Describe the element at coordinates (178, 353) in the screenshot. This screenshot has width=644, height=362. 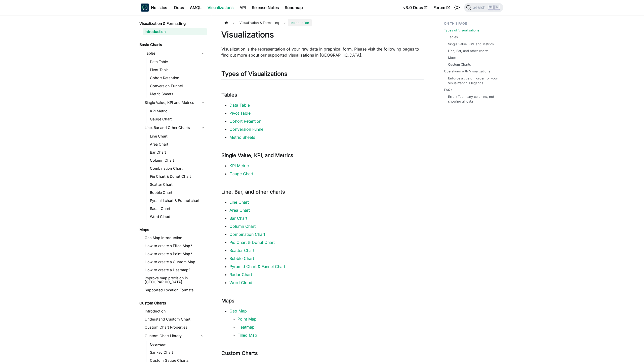
I see `a: Sankey Chart` at that location.